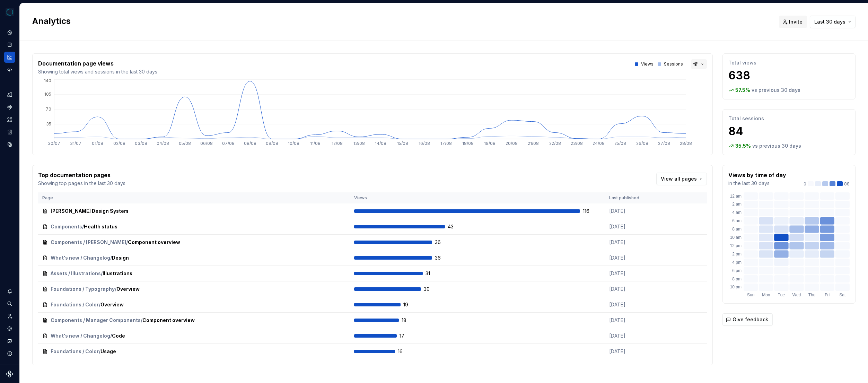  I want to click on div: Storybook stories, so click(10, 132).